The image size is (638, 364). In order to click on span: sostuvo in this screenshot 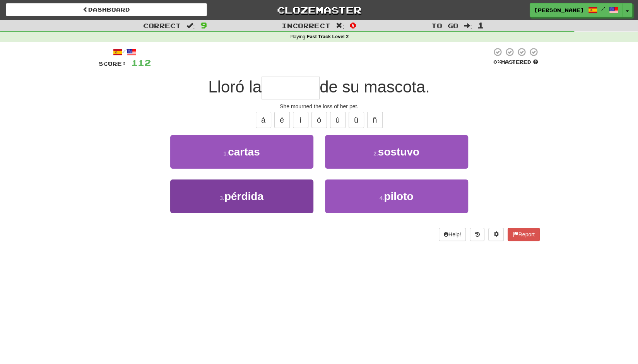, I will do `click(398, 151)`.